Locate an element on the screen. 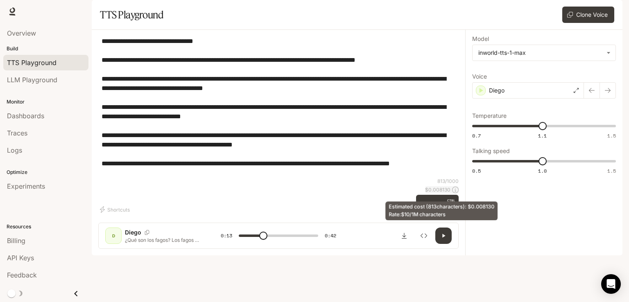 The image size is (629, 302). div: Open Intercom Messenger is located at coordinates (611, 284).